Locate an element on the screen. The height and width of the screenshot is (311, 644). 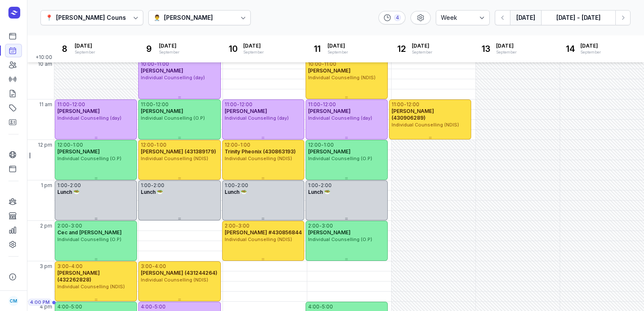
div: 13 is located at coordinates (486, 49).